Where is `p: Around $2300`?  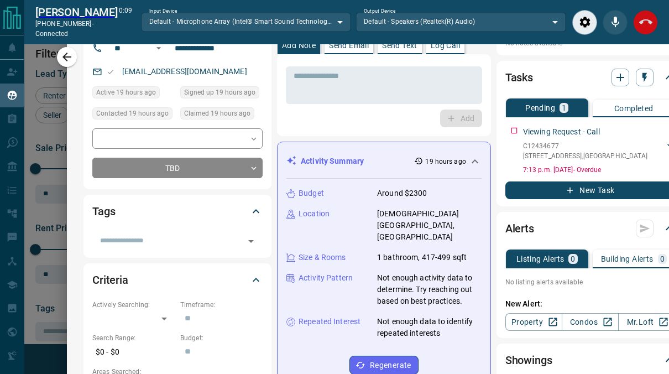 p: Around $2300 is located at coordinates (402, 193).